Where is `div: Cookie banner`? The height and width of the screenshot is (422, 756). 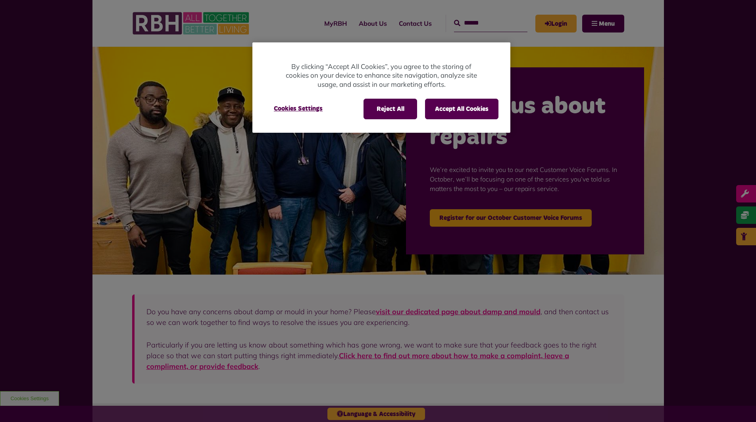
div: Cookie banner is located at coordinates (381, 88).